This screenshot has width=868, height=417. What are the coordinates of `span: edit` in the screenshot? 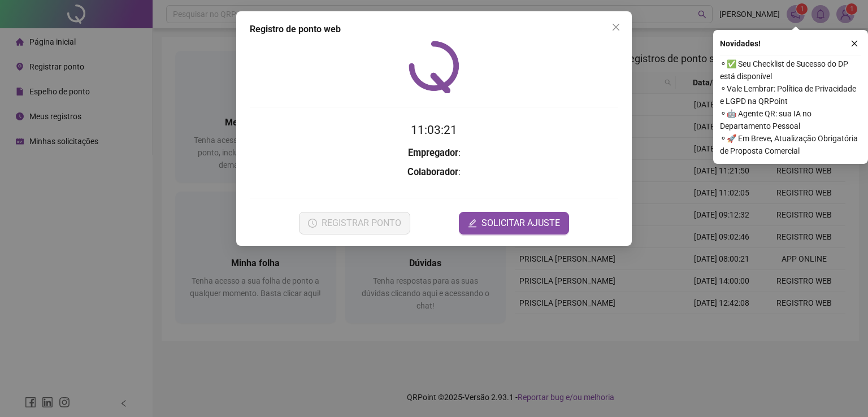 It's located at (473, 223).